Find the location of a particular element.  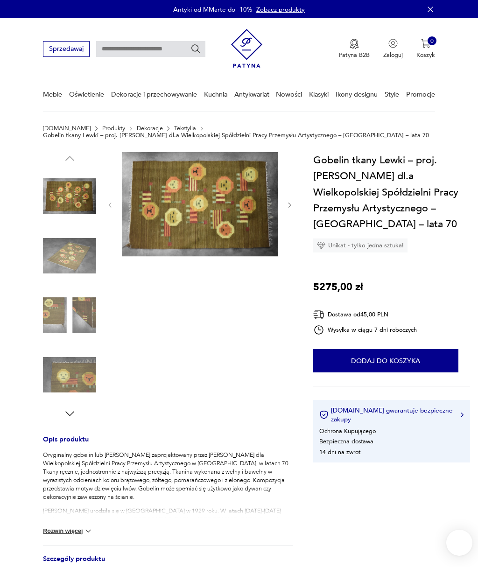

img: Ikona diamentu is located at coordinates (321, 245).